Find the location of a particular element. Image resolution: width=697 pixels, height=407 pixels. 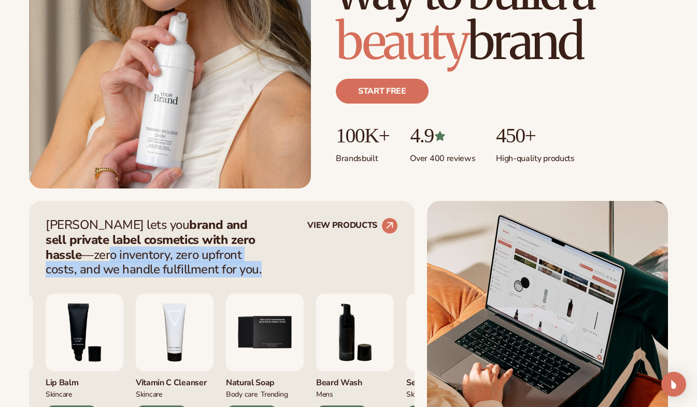

div: Lip Balm is located at coordinates (84, 380).